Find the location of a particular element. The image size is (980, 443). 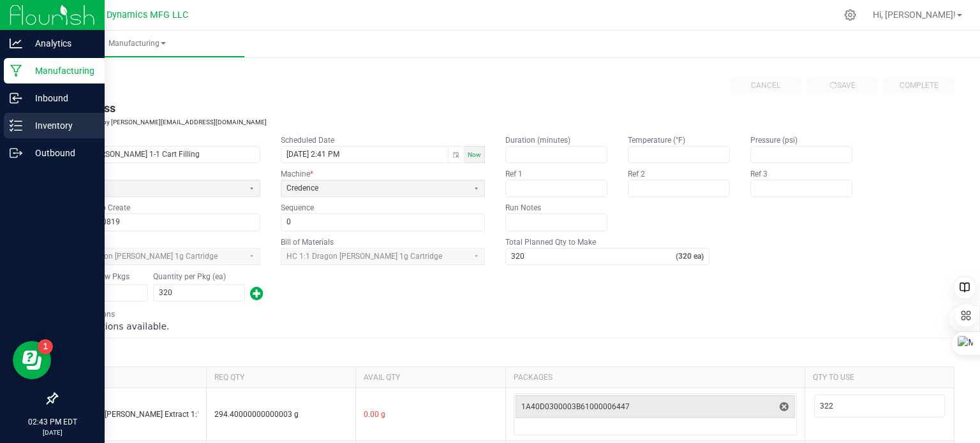

kendo-label: Temperature (°F) is located at coordinates (656, 141).